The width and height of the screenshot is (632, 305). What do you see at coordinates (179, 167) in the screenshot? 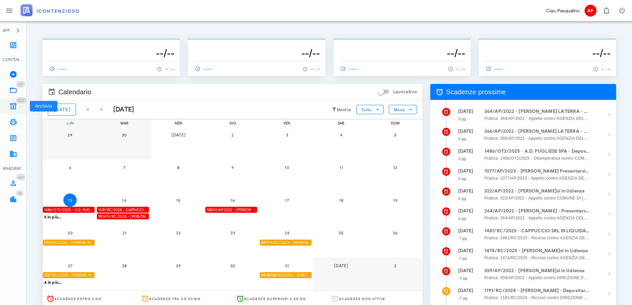
I see `span: 8` at bounding box center [179, 167].